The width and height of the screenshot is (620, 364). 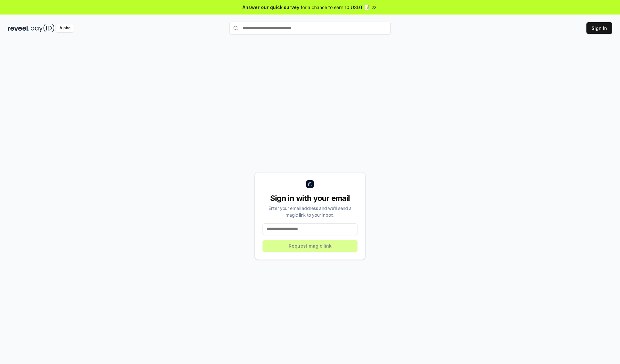 I want to click on div: Enter your email address and we’ll send a magic link to your inbox., so click(x=310, y=211).